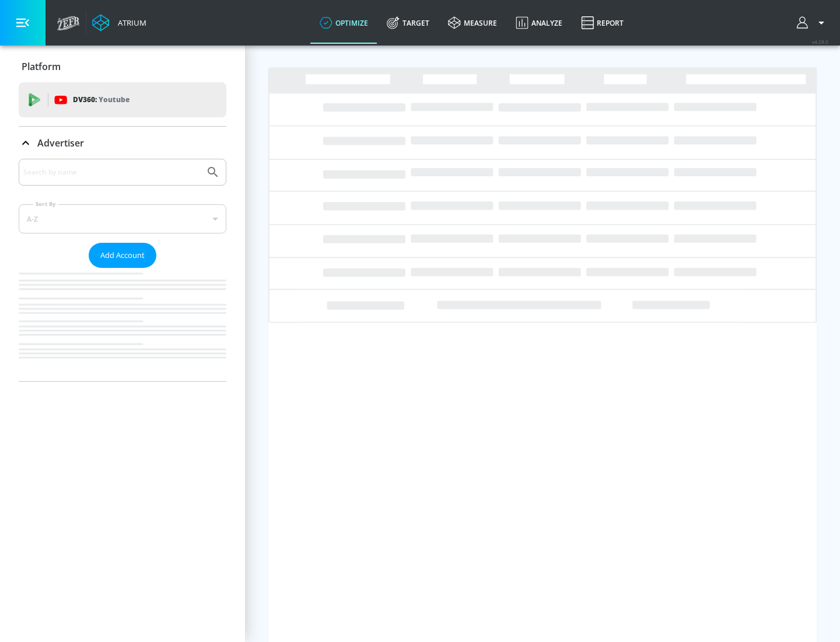  What do you see at coordinates (122, 324) in the screenshot?
I see `nav: list of Advertiser` at bounding box center [122, 324].